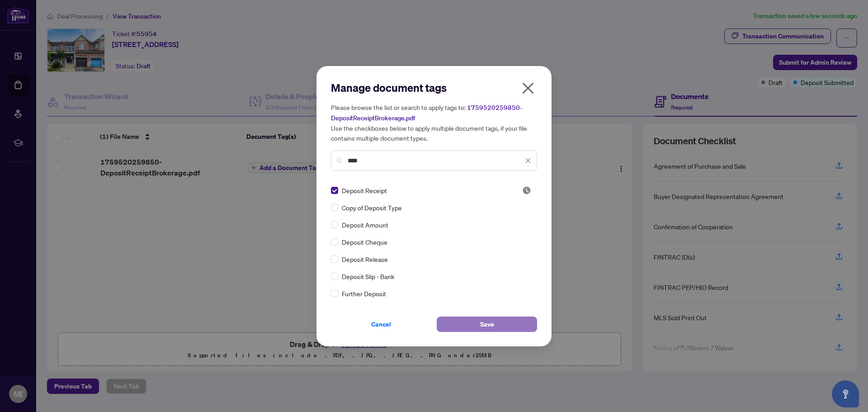  What do you see at coordinates (368, 276) in the screenshot?
I see `span: Deposit Slip - Bank` at bounding box center [368, 276].